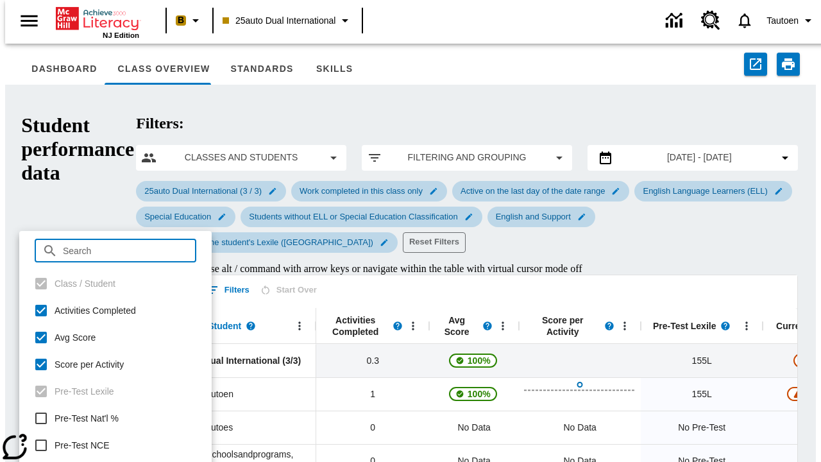 The image size is (821, 462). What do you see at coordinates (609, 326) in the screenshot?
I see `button: Read more about Score per Activity` at bounding box center [609, 326].